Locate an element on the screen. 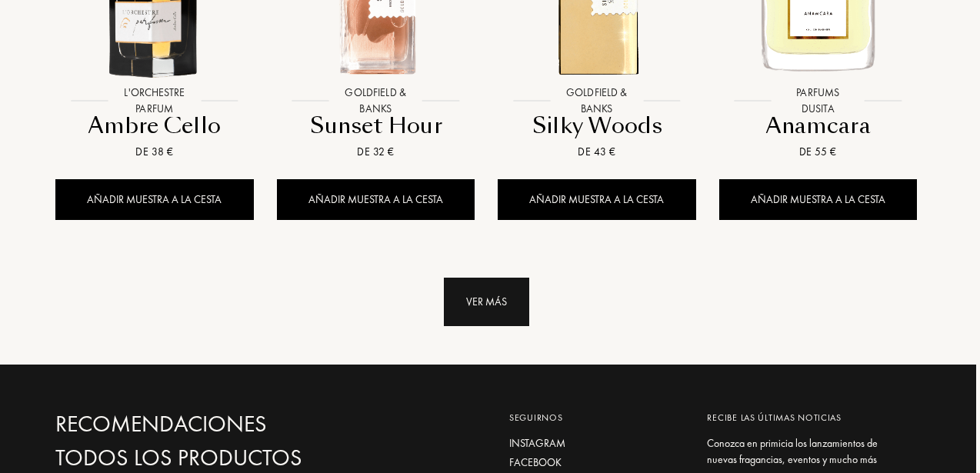 Image resolution: width=980 pixels, height=473 pixels. div: De 55 € is located at coordinates (818, 151).